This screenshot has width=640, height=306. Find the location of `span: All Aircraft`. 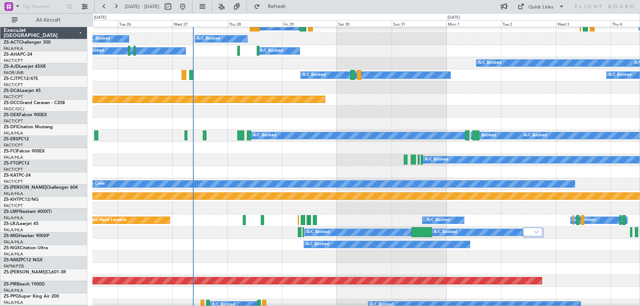

span: All Aircraft is located at coordinates (48, 20).